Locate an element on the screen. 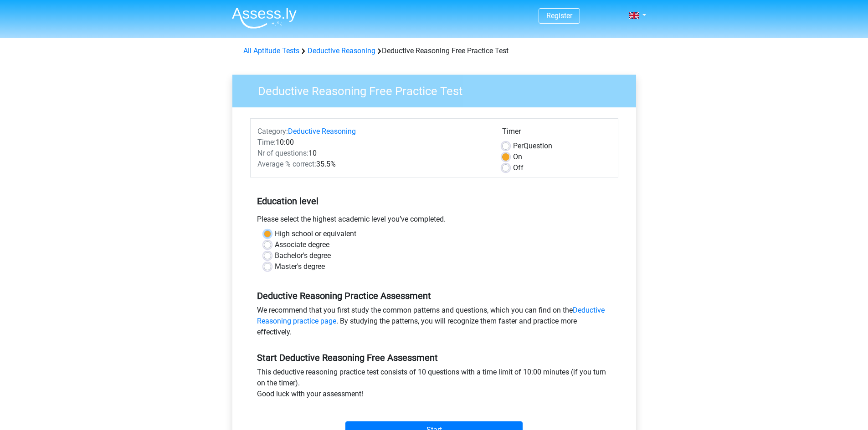 The image size is (868, 430). div: 10 is located at coordinates (372, 153).